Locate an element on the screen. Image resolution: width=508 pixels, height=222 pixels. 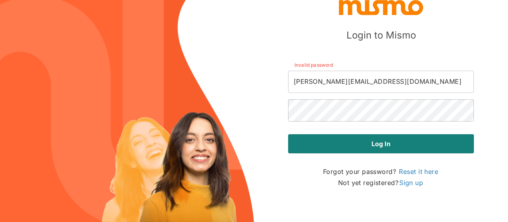
h5: Login to Mismo is located at coordinates (381, 35).